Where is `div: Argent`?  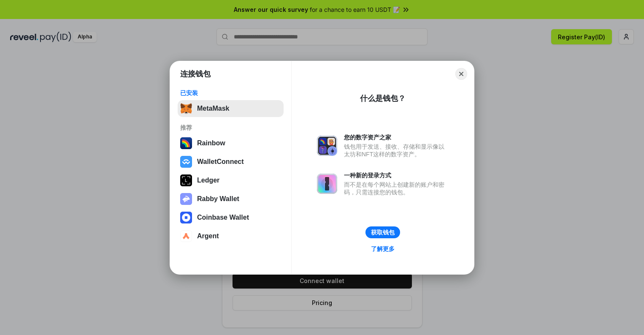 div: Argent is located at coordinates (209, 236).